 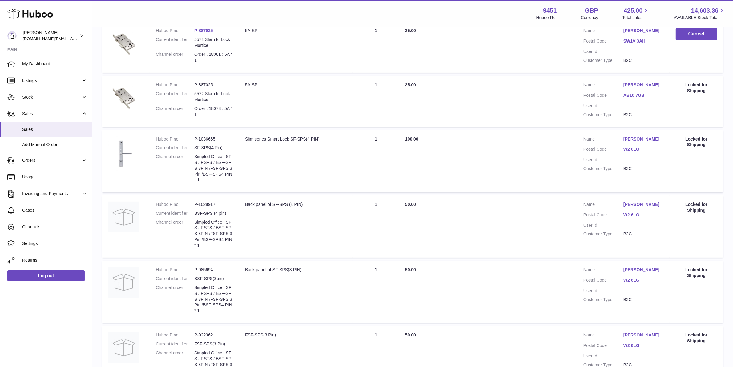 I want to click on button: Cancel, so click(x=697, y=34).